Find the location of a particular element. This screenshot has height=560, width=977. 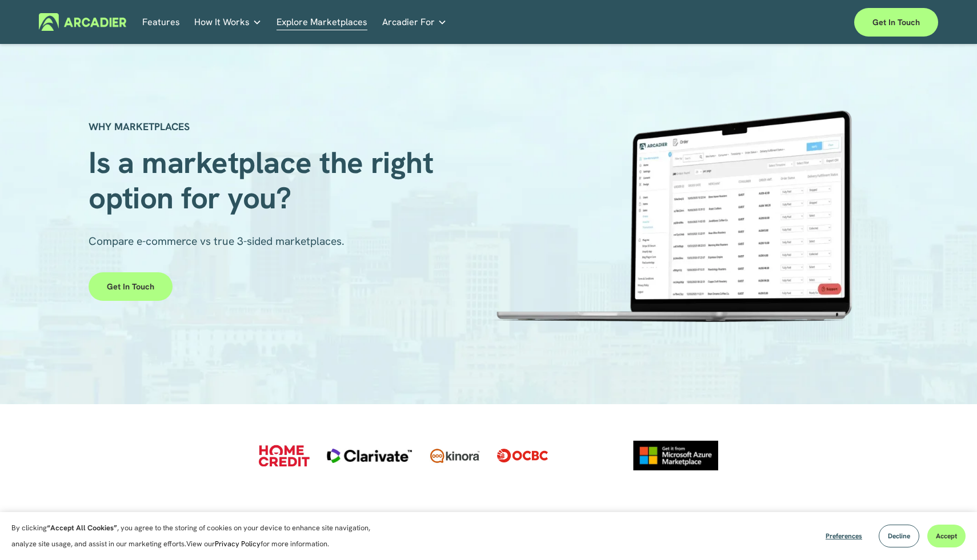

span: Decline is located at coordinates (899, 536).